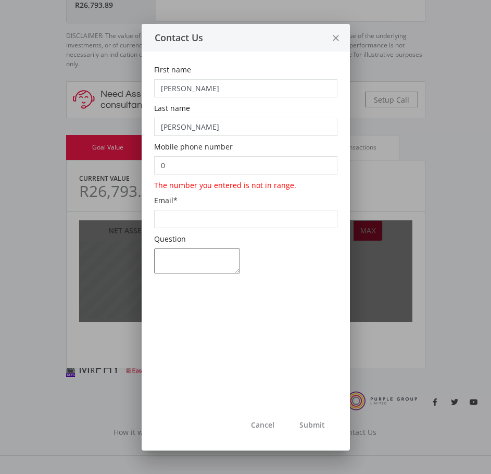  Describe the element at coordinates (170, 239) in the screenshot. I see `span: Question` at that location.